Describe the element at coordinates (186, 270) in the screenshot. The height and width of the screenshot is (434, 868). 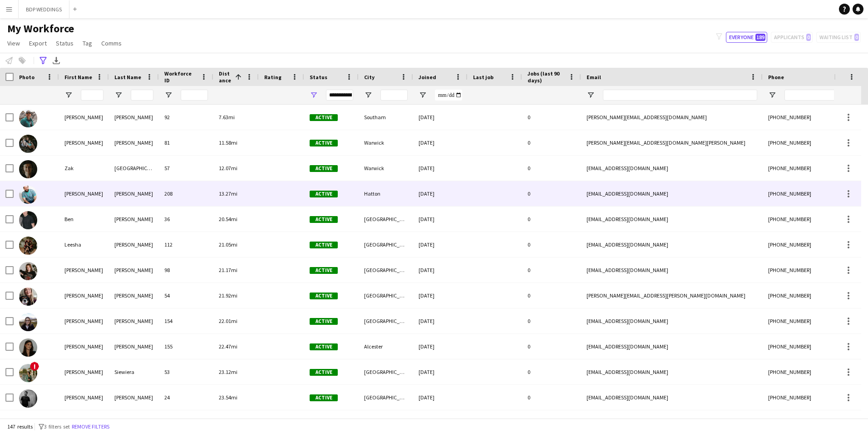
I see `div: 98` at that location.